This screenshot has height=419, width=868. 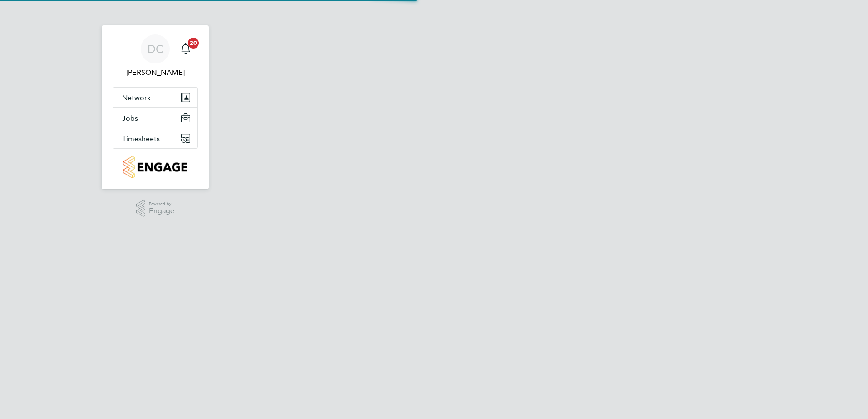 I want to click on span: Daniel Constantin, so click(x=155, y=73).